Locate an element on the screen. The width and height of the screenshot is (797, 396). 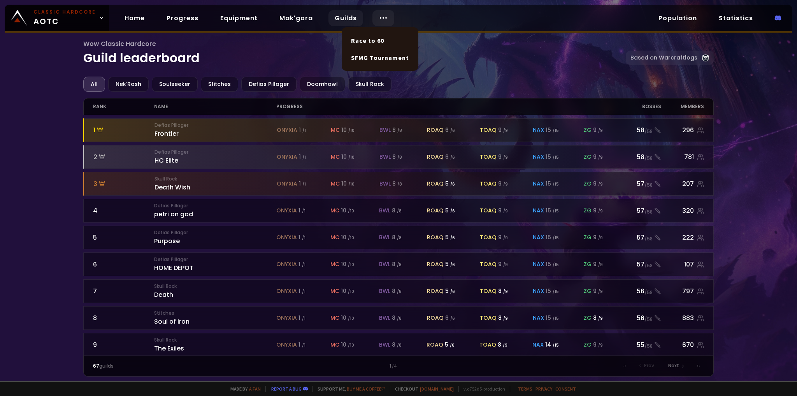
div: name is located at coordinates (215, 107).